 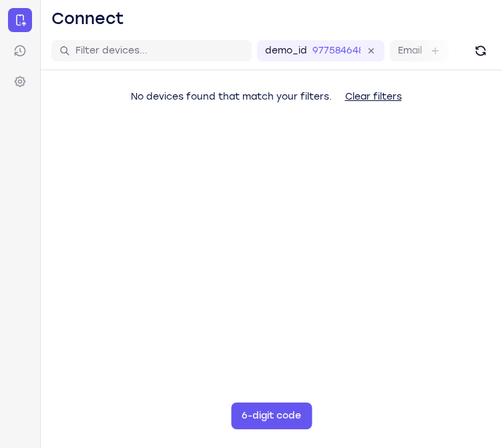 What do you see at coordinates (20, 51) in the screenshot?
I see `a: Sessions` at bounding box center [20, 51].